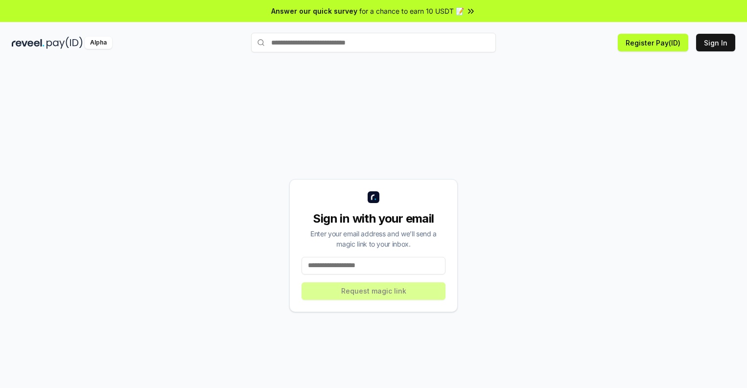 Image resolution: width=747 pixels, height=388 pixels. Describe the element at coordinates (374, 239) in the screenshot. I see `div: Enter your email address and we’ll send a magic link to your inbox.` at that location.